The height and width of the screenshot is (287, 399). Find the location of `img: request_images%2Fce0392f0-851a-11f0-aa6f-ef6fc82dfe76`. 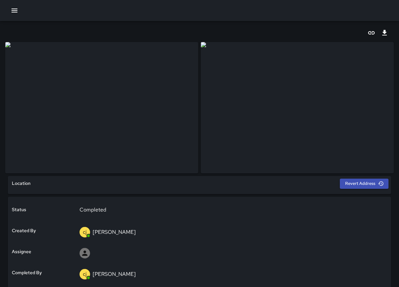

img: request_images%2Fce0392f0-851a-11f0-aa6f-ef6fc82dfe76 is located at coordinates (297, 108).